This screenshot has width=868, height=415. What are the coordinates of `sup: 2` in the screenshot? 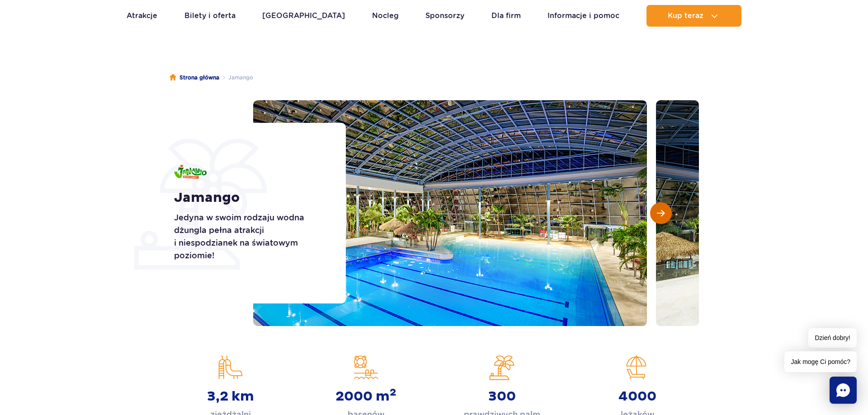 It's located at (393, 393).